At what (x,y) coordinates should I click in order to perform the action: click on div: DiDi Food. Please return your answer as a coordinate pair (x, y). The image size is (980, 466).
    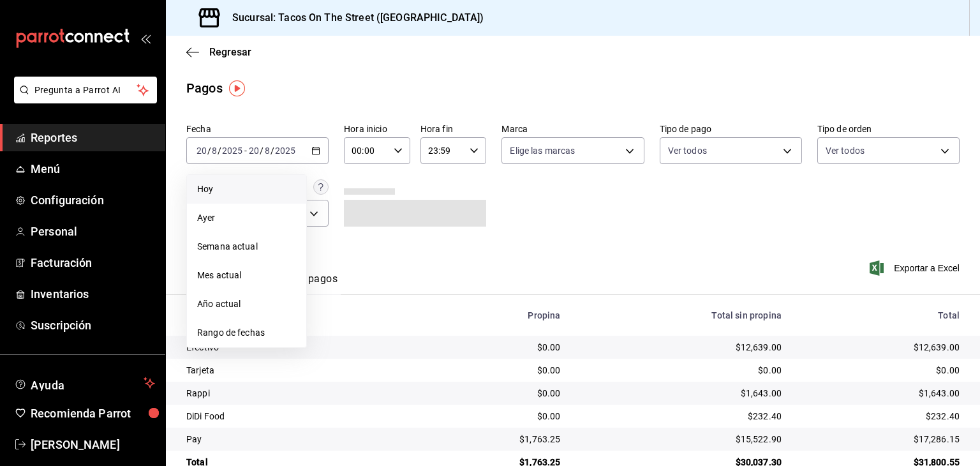
    Looking at the image, I should click on (298, 416).